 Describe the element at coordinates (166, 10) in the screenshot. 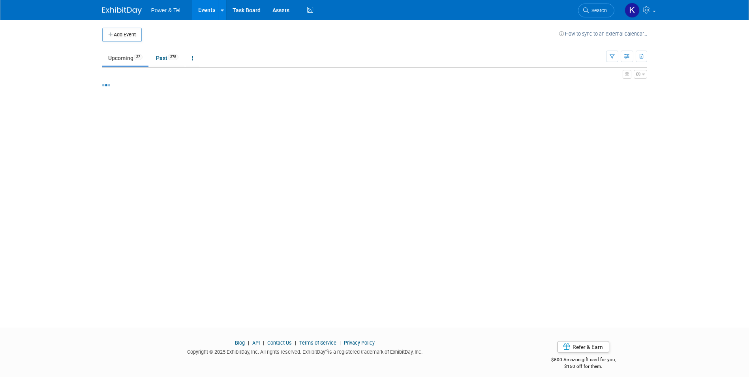

I see `span: Power & Tel` at that location.